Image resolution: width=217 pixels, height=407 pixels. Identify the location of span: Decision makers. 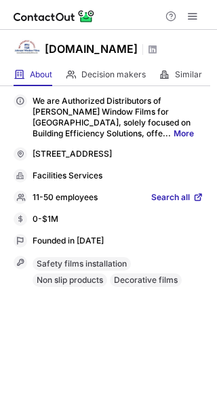
(113, 75).